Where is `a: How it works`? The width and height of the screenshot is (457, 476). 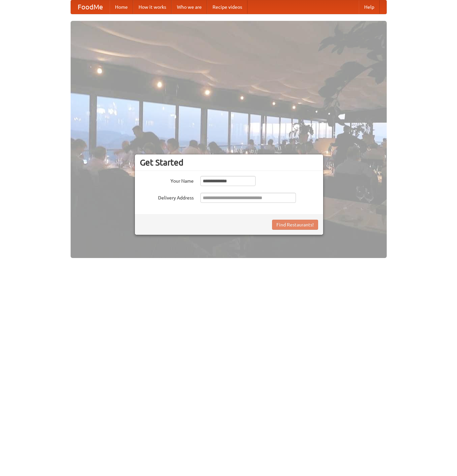
a: How it works is located at coordinates (152, 7).